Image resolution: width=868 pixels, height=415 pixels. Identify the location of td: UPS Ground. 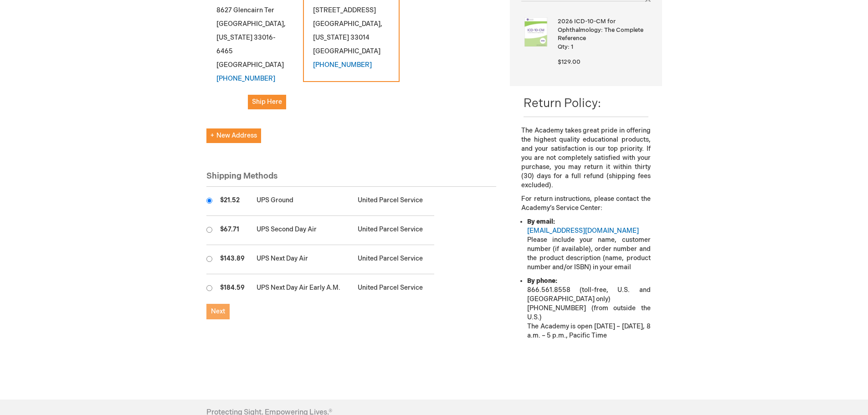
(303, 201).